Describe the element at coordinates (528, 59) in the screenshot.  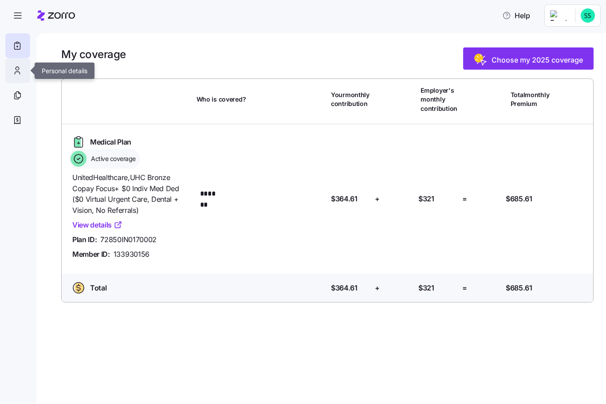
I see `button: Choose my 2025 coverage` at that location.